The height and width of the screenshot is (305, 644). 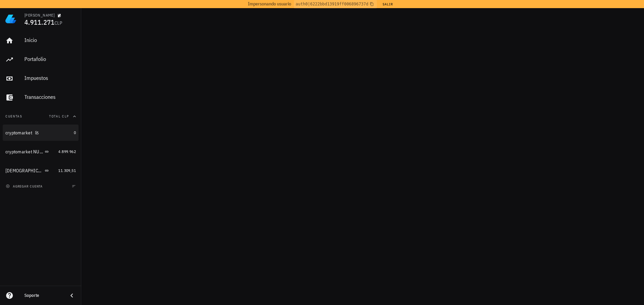 What do you see at coordinates (39, 22) in the screenshot?
I see `span: 4.911.271` at bounding box center [39, 22].